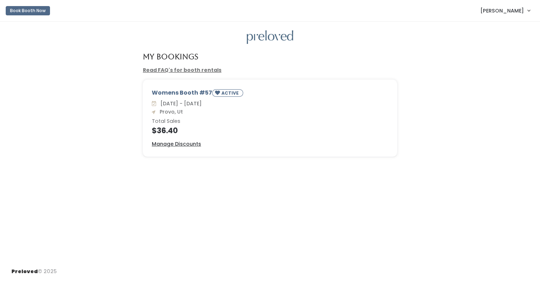 This screenshot has width=540, height=281. What do you see at coordinates (270, 37) in the screenshot?
I see `img: preloved logo` at bounding box center [270, 37].